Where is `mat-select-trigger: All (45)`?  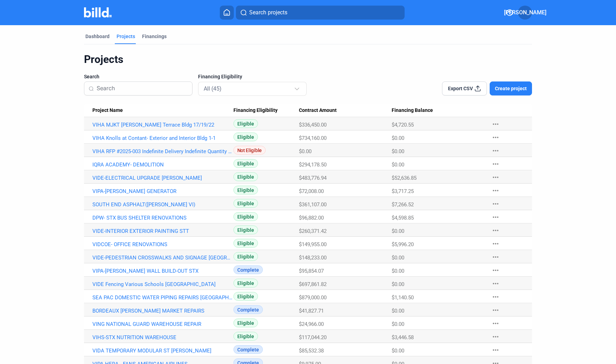
mat-select-trigger: All (45) is located at coordinates (213, 88).